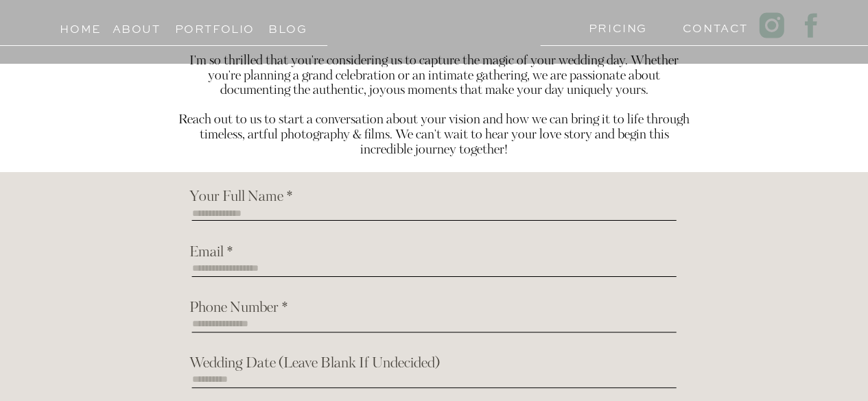 Image resolution: width=868 pixels, height=401 pixels. I want to click on a: About, so click(136, 25).